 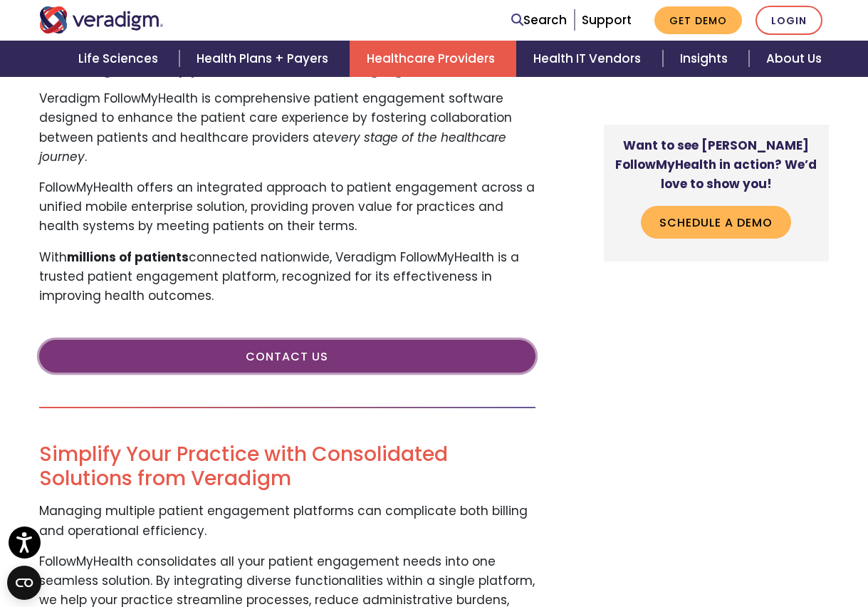 I want to click on h3: An Integrated Approach to Patient Engagement, so click(x=287, y=67).